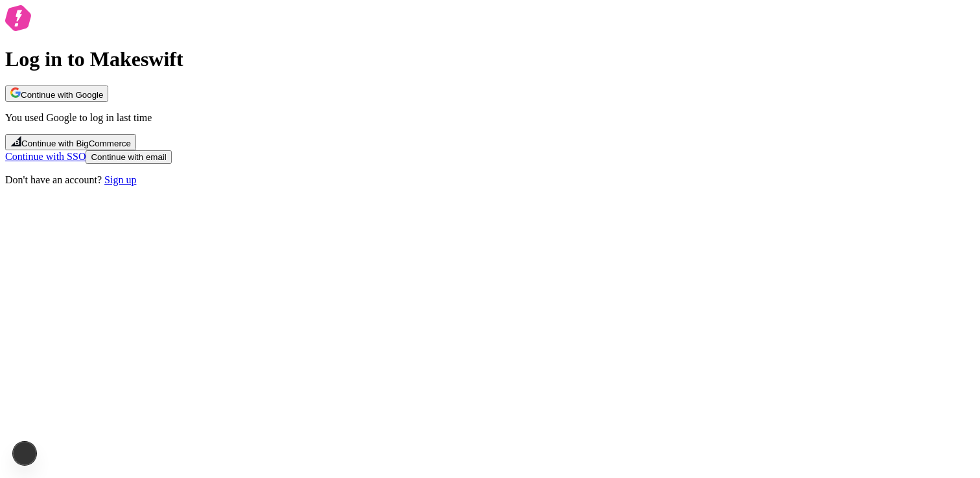 This screenshot has height=478, width=980. I want to click on p: You used Google to log in last time, so click(490, 118).